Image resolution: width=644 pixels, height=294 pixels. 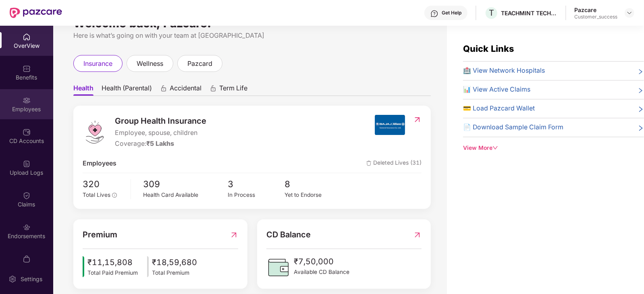 I want to click on span: 309, so click(x=185, y=184).